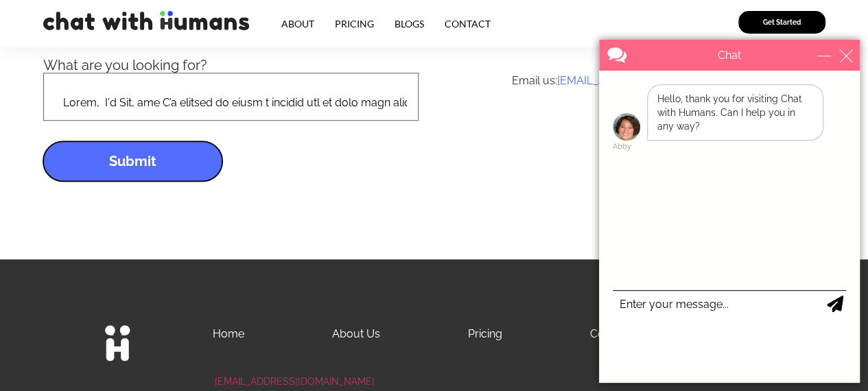 The image size is (868, 391). What do you see at coordinates (298, 23) in the screenshot?
I see `a: About` at bounding box center [298, 23].